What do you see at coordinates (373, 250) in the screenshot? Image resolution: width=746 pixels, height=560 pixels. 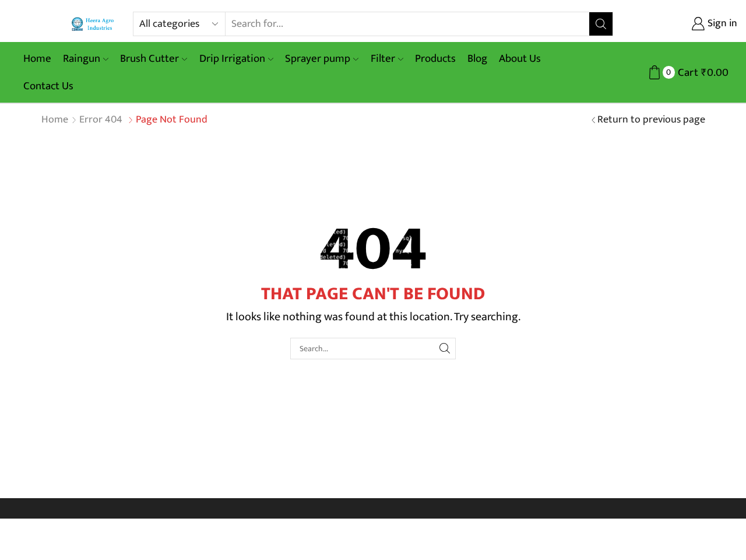 I see `h2: 404` at bounding box center [373, 250].